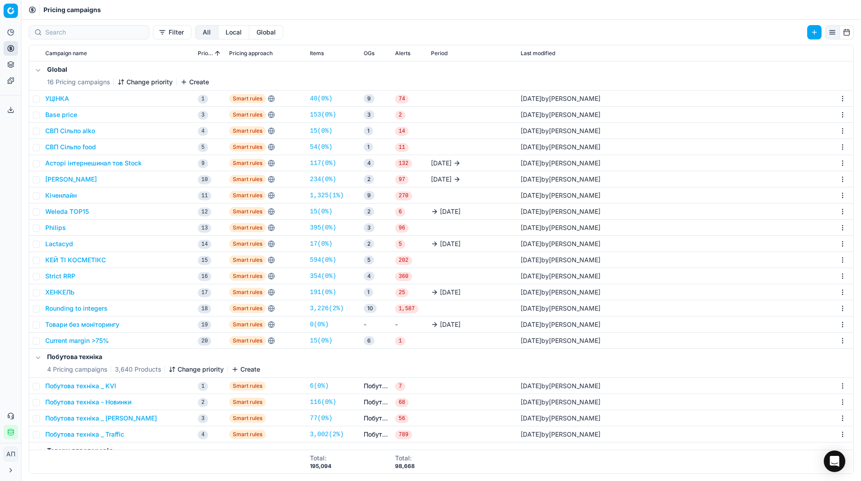 The image size is (861, 481). What do you see at coordinates (56, 228) in the screenshot?
I see `button: Philips` at bounding box center [56, 228].